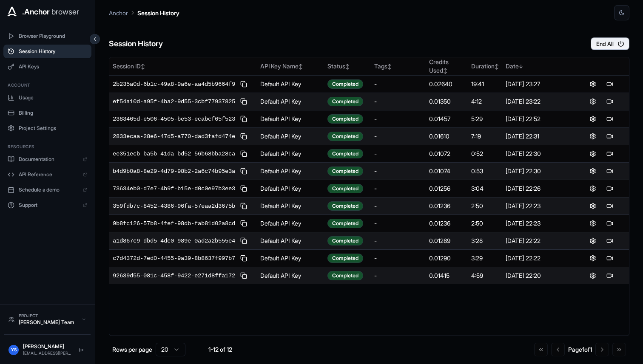 The height and width of the screenshot is (364, 643). I want to click on div: 4:59, so click(484, 276).